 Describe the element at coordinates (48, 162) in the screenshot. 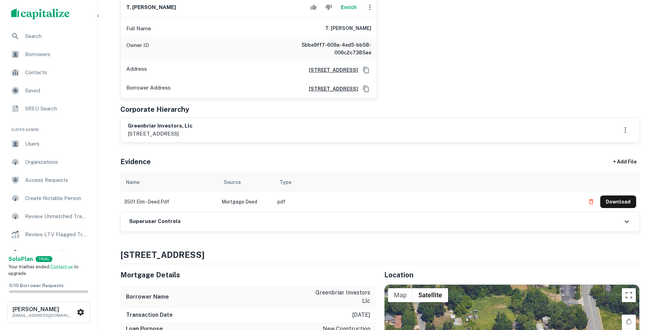

I see `div: Organizations` at that location.